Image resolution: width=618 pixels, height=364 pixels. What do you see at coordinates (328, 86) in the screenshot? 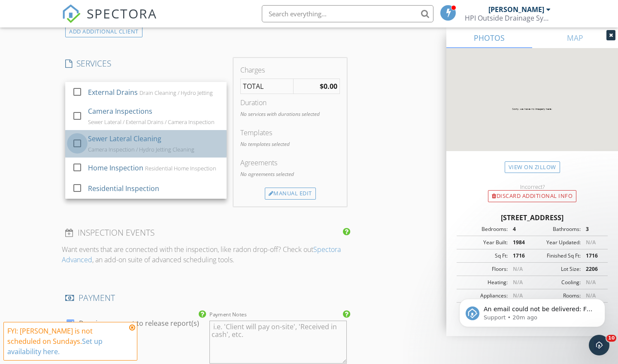
I see `strong: $0.00` at bounding box center [328, 86].